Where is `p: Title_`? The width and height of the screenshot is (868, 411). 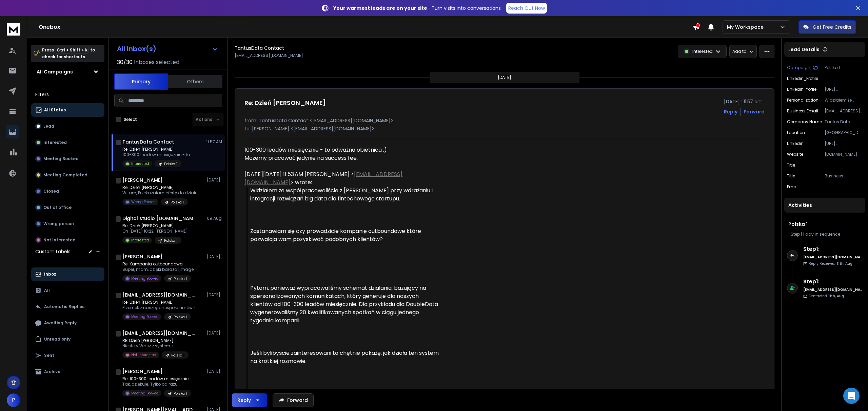
p: Title_ is located at coordinates (792, 165).